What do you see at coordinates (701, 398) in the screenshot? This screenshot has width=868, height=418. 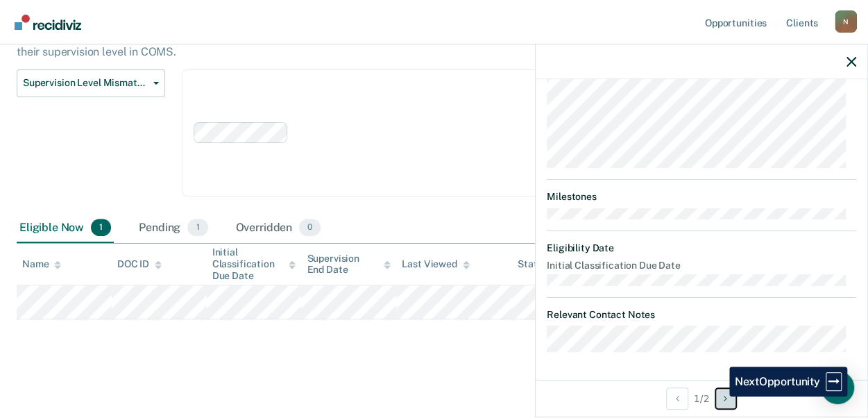 I see `div: 1 / 2` at bounding box center [701, 398].